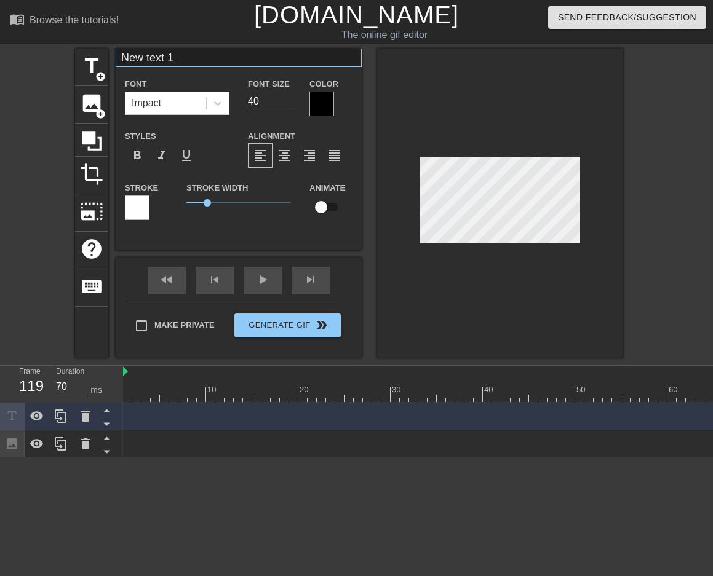 This screenshot has width=713, height=576. What do you see at coordinates (17, 19) in the screenshot?
I see `span: menu_book` at bounding box center [17, 19].